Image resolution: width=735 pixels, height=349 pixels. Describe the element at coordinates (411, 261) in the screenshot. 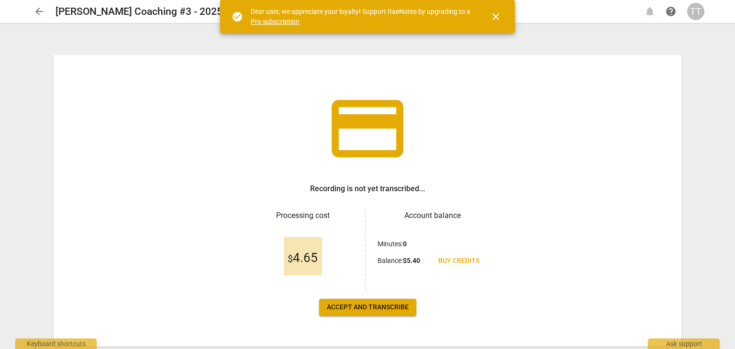

I see `b: $ 5.40` at that location.